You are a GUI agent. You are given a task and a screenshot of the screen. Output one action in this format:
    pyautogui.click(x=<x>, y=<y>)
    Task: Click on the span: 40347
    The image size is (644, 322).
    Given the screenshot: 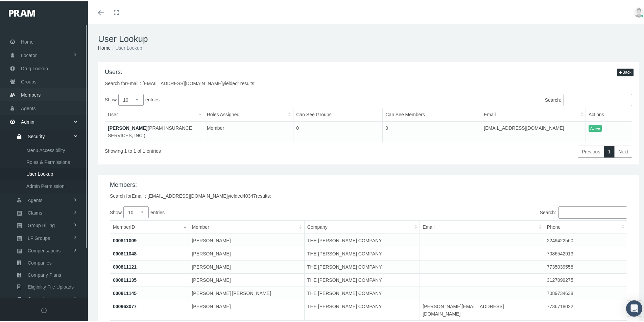 What is the action you would take?
    pyautogui.click(x=249, y=195)
    